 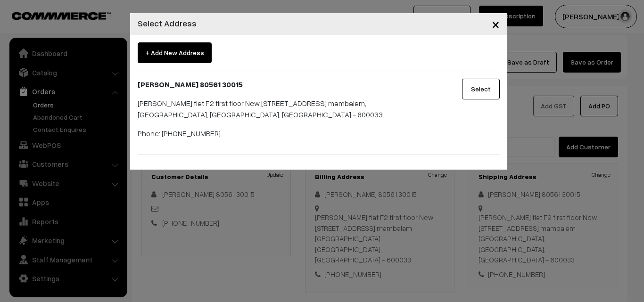 What do you see at coordinates (495, 24) in the screenshot?
I see `button: Close` at bounding box center [495, 24].